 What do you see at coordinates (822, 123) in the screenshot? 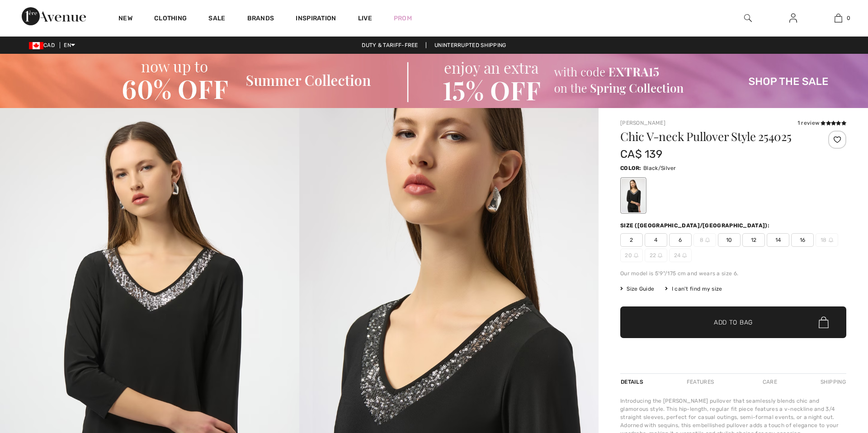
I see `div: 1 review` at bounding box center [822, 123].